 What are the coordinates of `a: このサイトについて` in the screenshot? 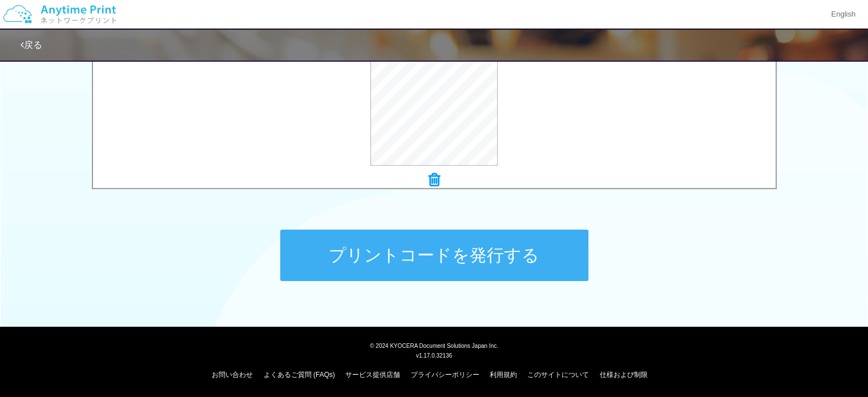 It's located at (558, 375).